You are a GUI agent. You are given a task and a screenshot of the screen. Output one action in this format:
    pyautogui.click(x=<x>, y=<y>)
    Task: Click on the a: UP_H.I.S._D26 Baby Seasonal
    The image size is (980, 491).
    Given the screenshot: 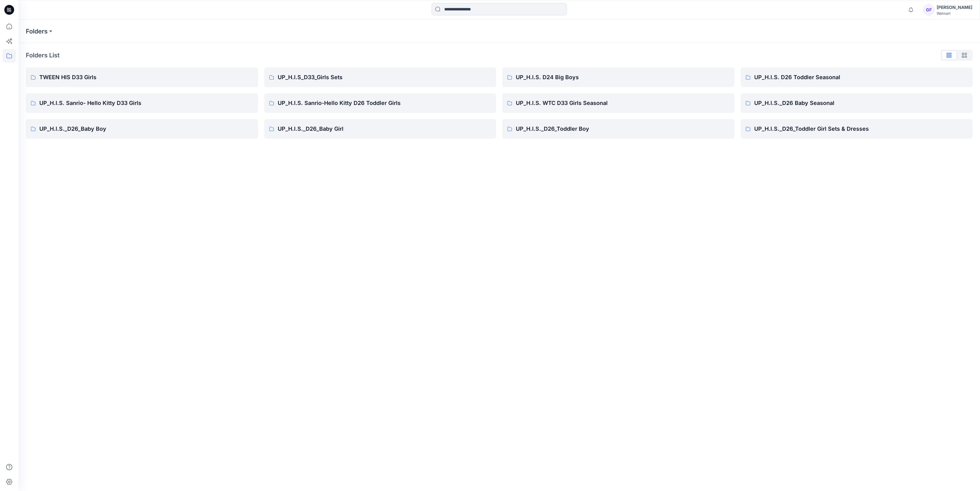 What is the action you would take?
    pyautogui.click(x=857, y=103)
    